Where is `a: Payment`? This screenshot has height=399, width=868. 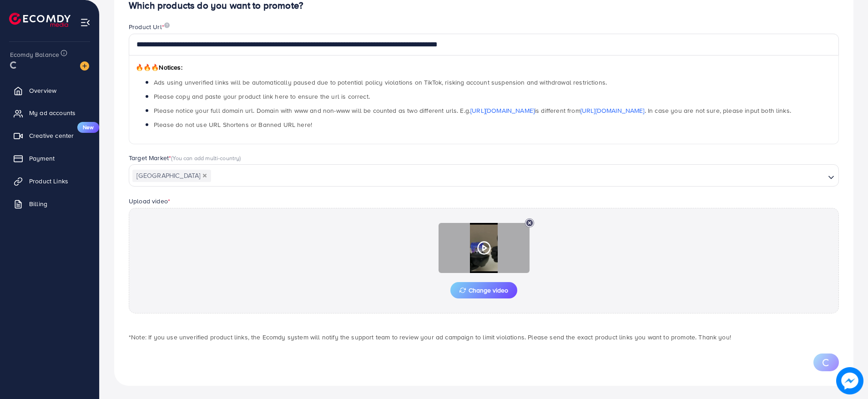
a: Payment is located at coordinates (50, 158).